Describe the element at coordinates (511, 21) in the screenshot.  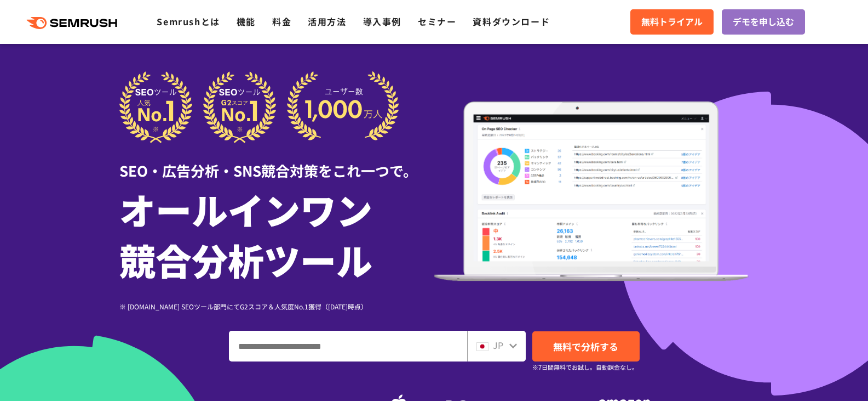
I see `a: 資料ダウンロード` at that location.